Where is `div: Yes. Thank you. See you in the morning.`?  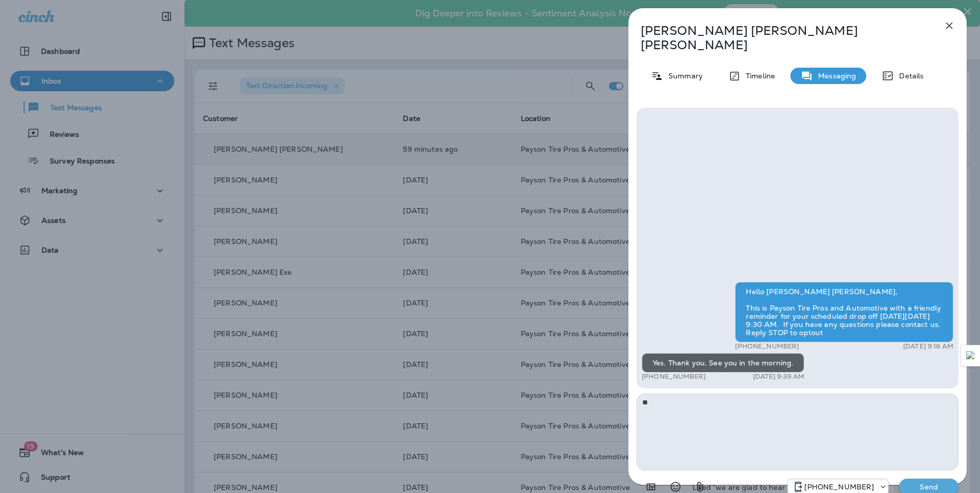 div: Yes. Thank you. See you in the morning. is located at coordinates (723, 363).